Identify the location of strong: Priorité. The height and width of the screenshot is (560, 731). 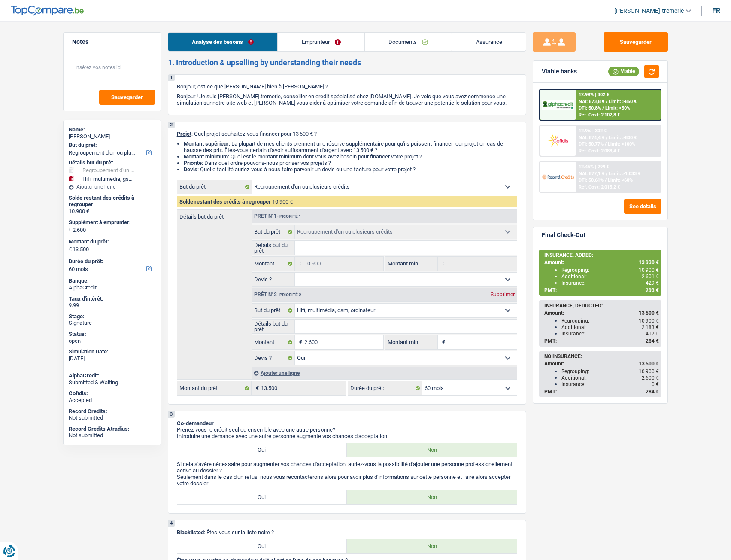
(193, 163).